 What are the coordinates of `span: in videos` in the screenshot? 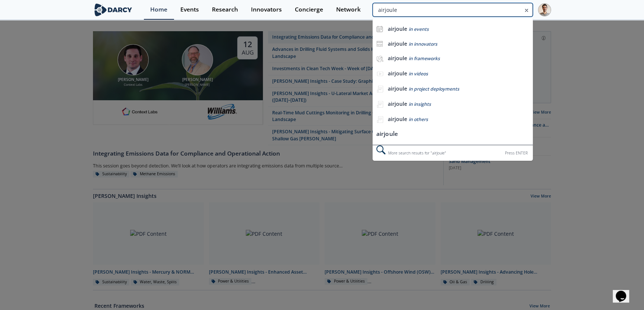 It's located at (418, 74).